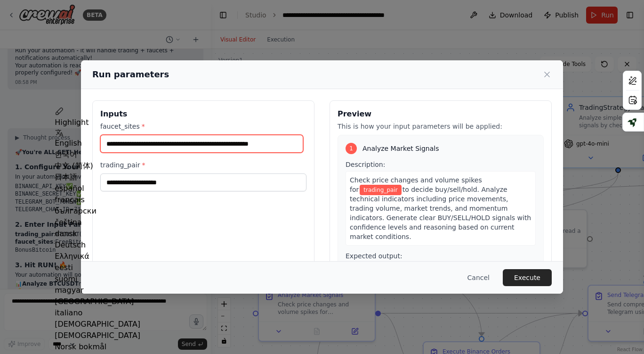 The image size is (644, 354). I want to click on div: dansk, so click(117, 234).